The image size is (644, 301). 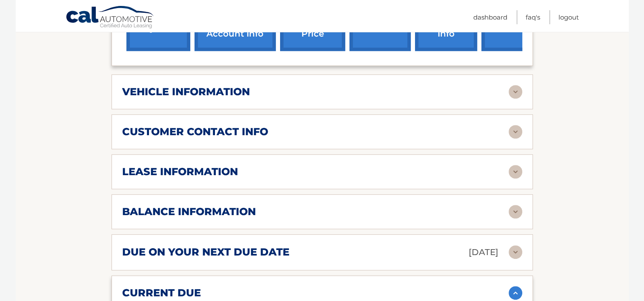 I want to click on h2: balance information, so click(x=189, y=211).